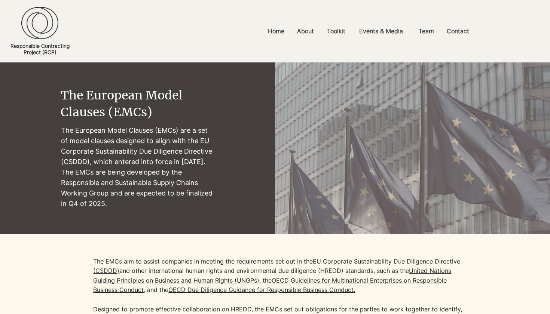 The image size is (550, 314). I want to click on a: Toolkit, so click(338, 31).